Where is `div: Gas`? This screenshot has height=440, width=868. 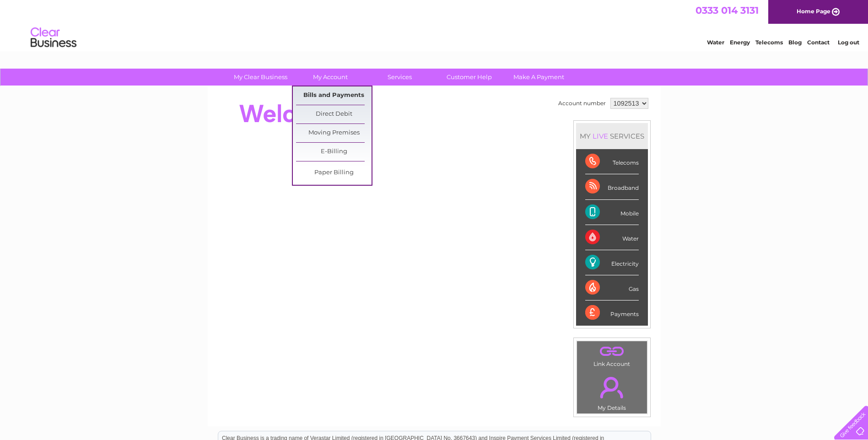
div: Gas is located at coordinates (611, 288).